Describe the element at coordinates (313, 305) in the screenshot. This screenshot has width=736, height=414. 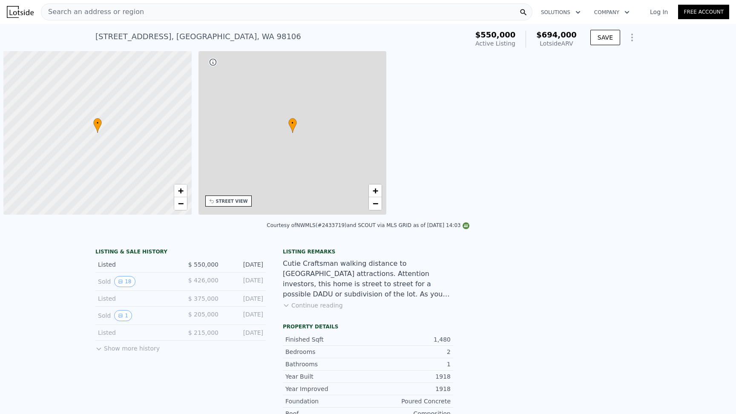
I see `button: Continue reading` at that location.